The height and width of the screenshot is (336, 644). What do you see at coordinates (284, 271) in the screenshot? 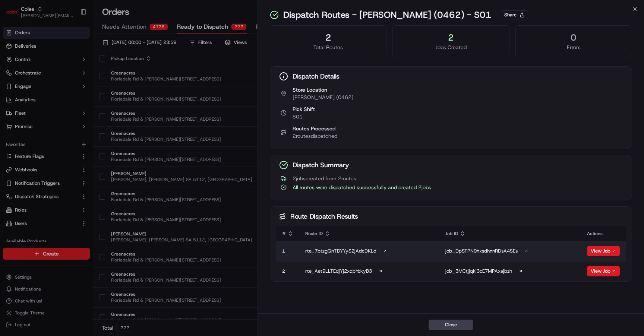
I see `span: 2` at bounding box center [284, 271].